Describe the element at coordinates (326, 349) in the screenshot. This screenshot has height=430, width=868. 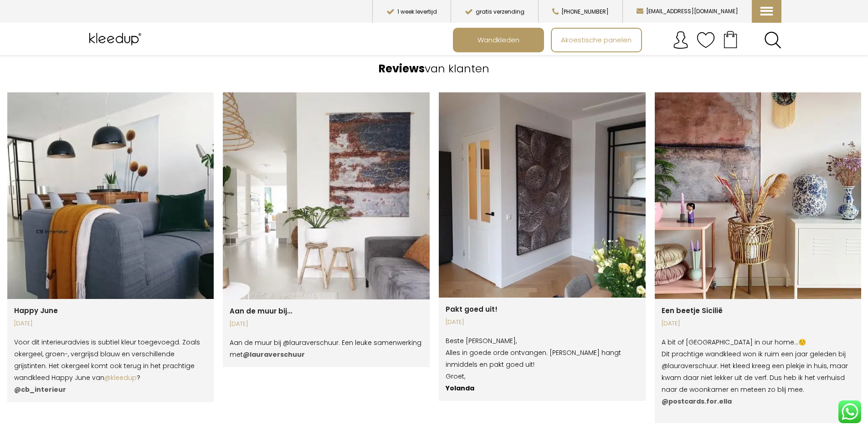
I see `p: Aan de muur bij @lauraverschuur. Een leuke samenwerking met` at that location.